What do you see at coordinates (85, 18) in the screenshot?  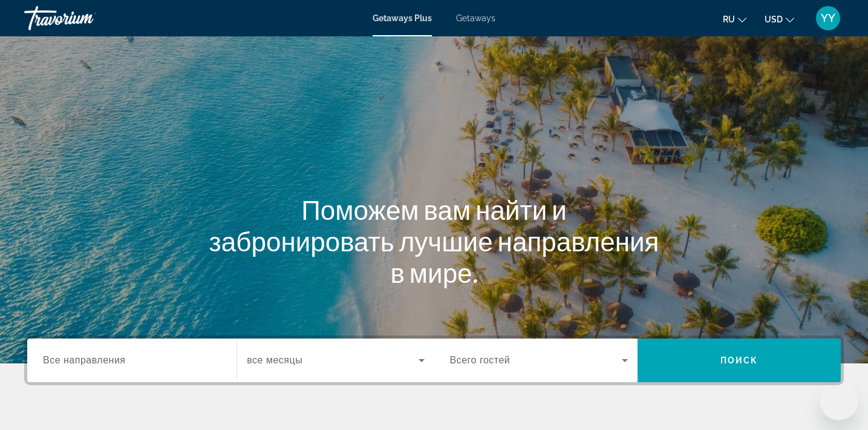 I see `a: Travorium` at bounding box center [85, 18].